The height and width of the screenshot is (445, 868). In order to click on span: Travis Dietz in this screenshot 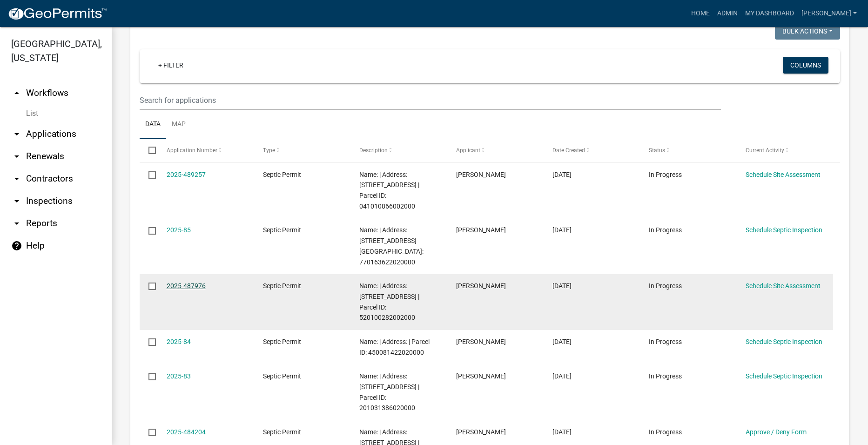, I will do `click(481, 175)`.